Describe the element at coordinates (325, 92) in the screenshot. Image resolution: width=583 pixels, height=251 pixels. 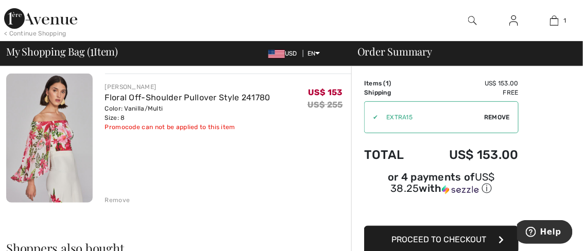
I see `span: US$ 153` at that location.